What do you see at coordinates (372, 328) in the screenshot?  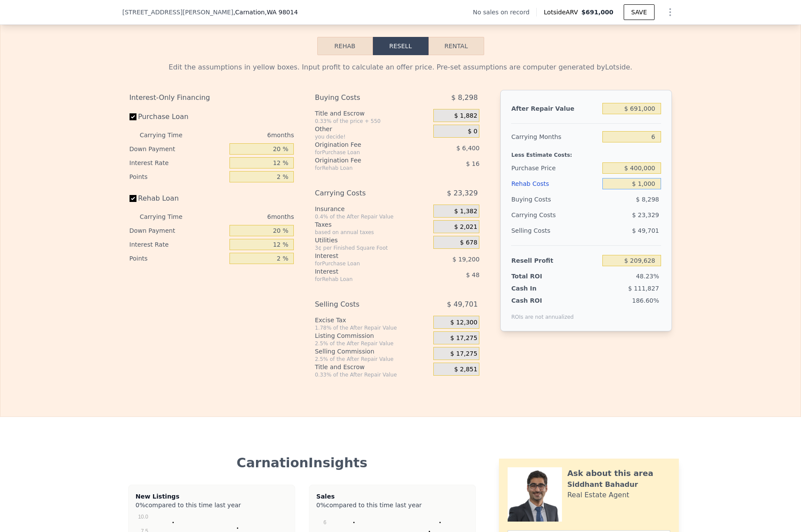 I see `div: 1.78% of the After Repair Value` at bounding box center [372, 328].